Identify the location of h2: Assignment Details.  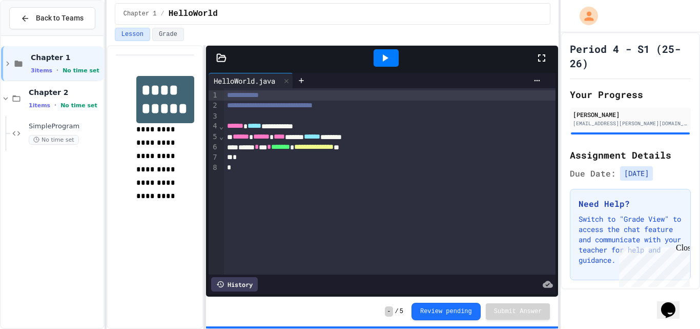
(631, 155).